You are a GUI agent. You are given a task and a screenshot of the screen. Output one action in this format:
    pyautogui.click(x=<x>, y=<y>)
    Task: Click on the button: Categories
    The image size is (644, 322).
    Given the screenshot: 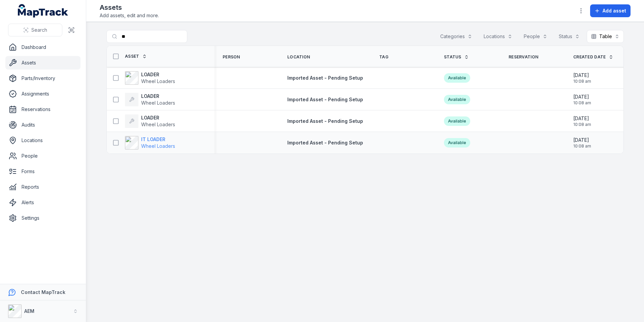 What is the action you would take?
    pyautogui.click(x=456, y=37)
    